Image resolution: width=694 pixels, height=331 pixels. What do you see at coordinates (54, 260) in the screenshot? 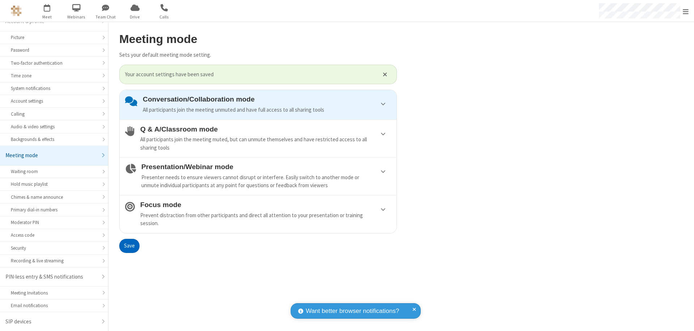
I see `div: Recording & live streaming` at bounding box center [54, 260].